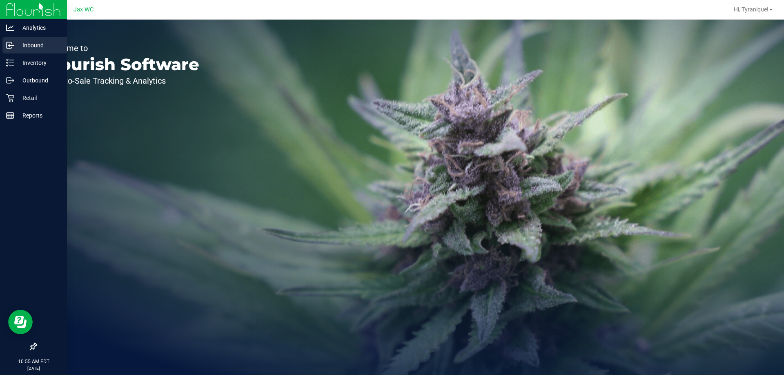 The height and width of the screenshot is (375, 784). What do you see at coordinates (39, 28) in the screenshot?
I see `p: Analytics` at bounding box center [39, 28].